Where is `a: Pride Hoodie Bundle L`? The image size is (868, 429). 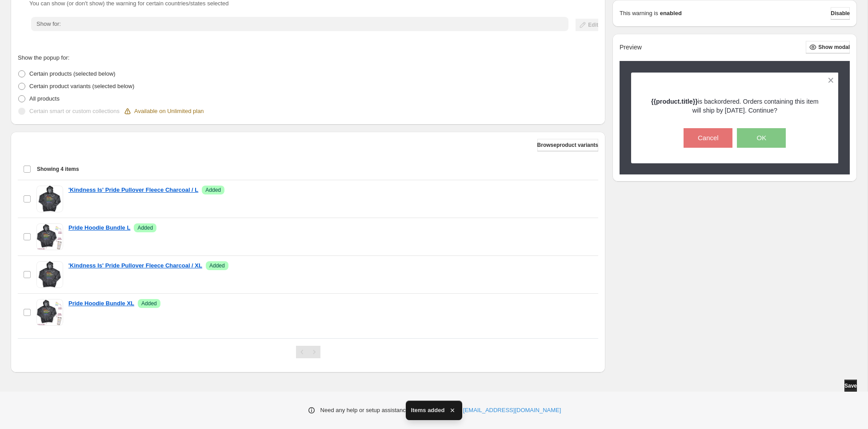
a: Pride Hoodie Bundle L is located at coordinates (99, 228).